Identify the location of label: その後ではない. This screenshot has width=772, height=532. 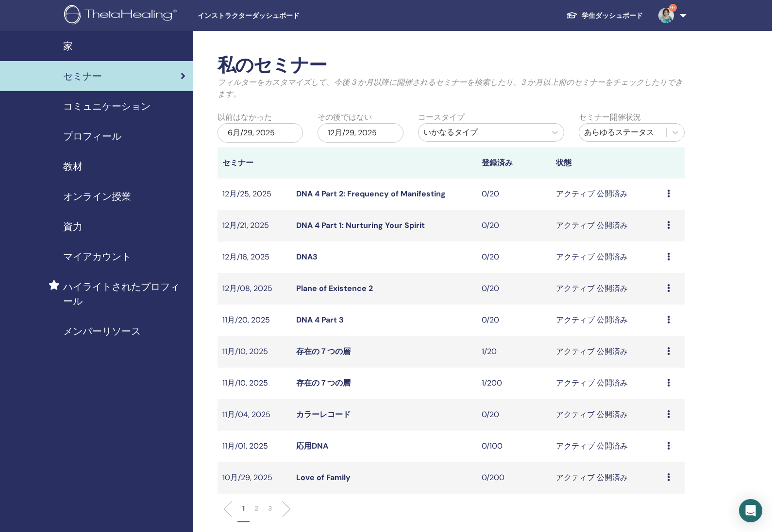
(344, 118).